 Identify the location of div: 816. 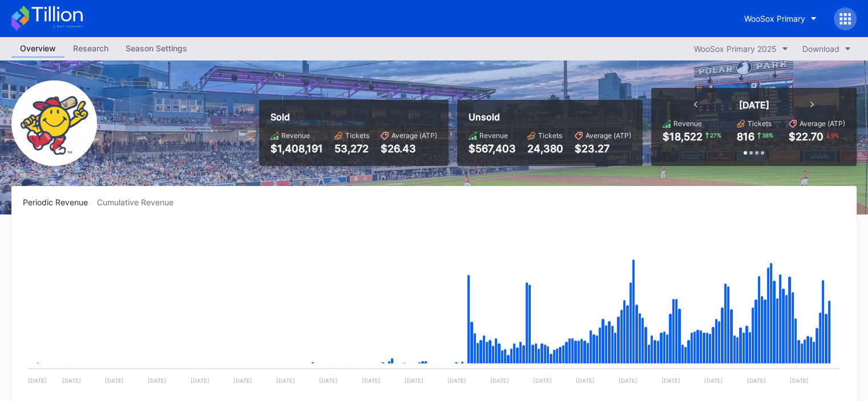
(745, 136).